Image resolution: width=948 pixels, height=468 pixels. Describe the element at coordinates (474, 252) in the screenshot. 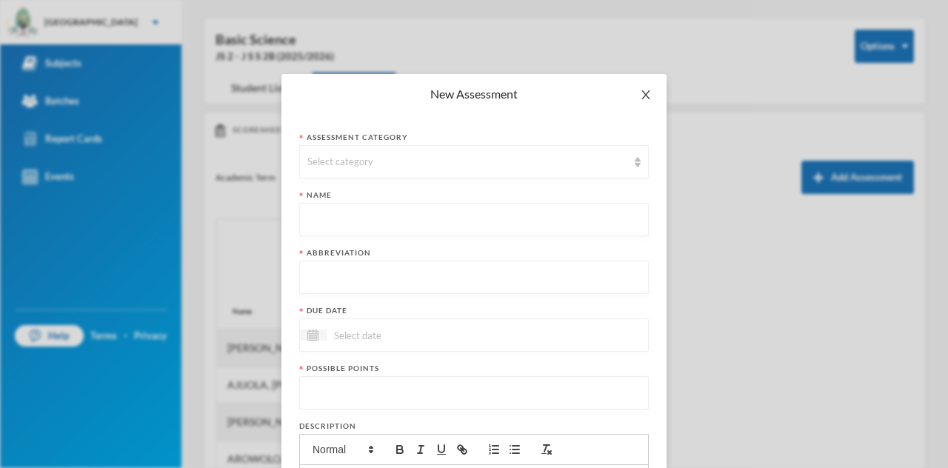

I see `div: Abbreviation` at that location.